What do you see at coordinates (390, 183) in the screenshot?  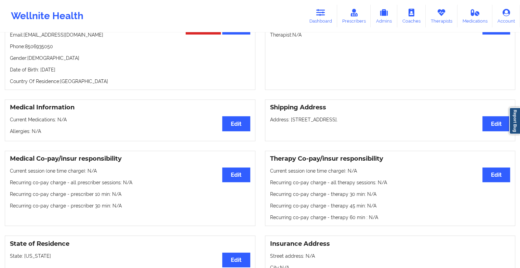 I see `p: Recurring co-pay charge - all therapy sessions : N/A` at bounding box center [390, 183].